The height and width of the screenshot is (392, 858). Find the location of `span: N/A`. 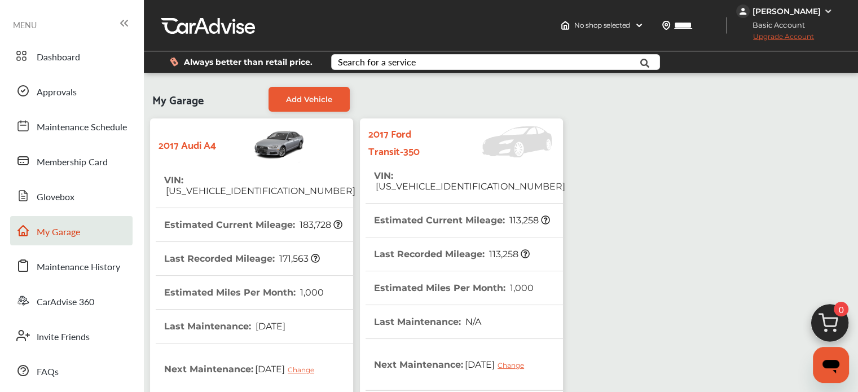

span: N/A is located at coordinates (472, 322).